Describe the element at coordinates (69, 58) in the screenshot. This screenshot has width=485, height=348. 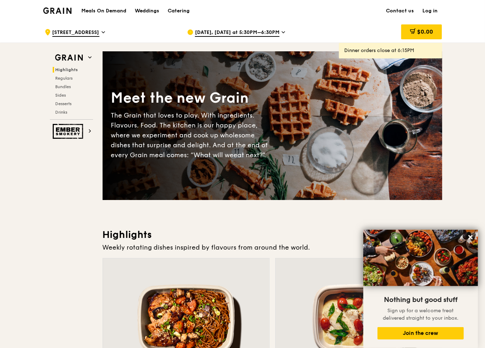
I see `img: Grain web logo` at that location.